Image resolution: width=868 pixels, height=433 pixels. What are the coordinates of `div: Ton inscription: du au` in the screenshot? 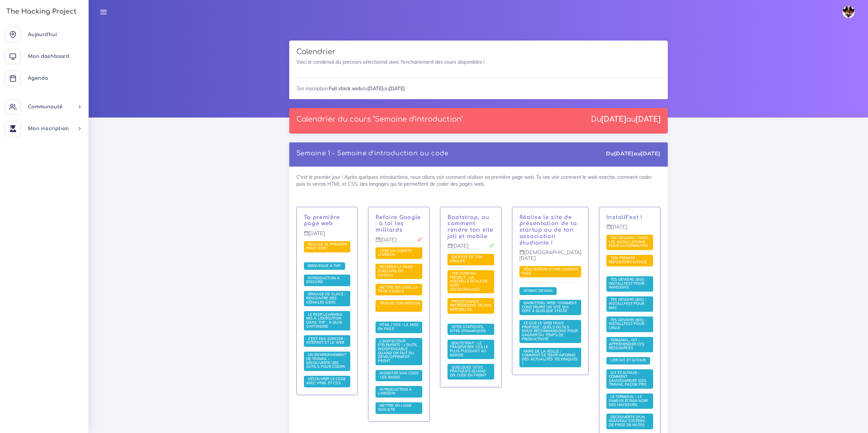 It's located at (478, 88).